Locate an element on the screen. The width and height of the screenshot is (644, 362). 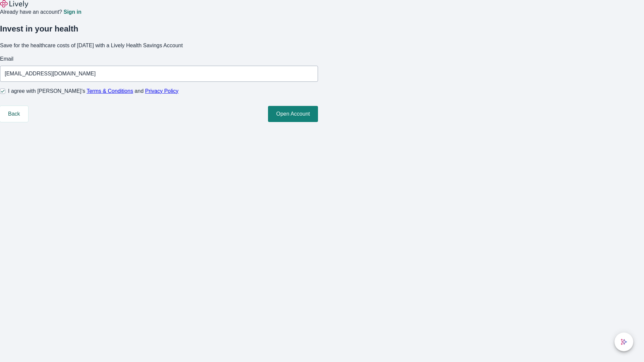
a: Terms & Conditions is located at coordinates (109, 91).